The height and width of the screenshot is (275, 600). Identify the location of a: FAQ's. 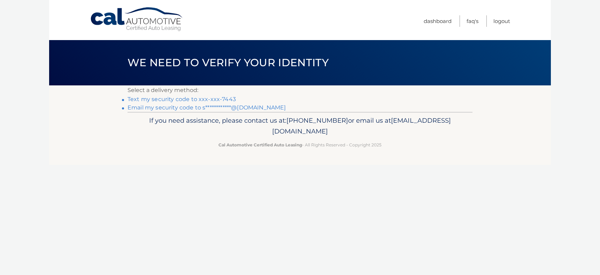
(473, 21).